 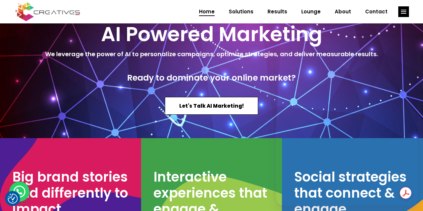 What do you see at coordinates (211, 106) in the screenshot?
I see `span: Let's Talk AI Marketing!` at bounding box center [211, 106].